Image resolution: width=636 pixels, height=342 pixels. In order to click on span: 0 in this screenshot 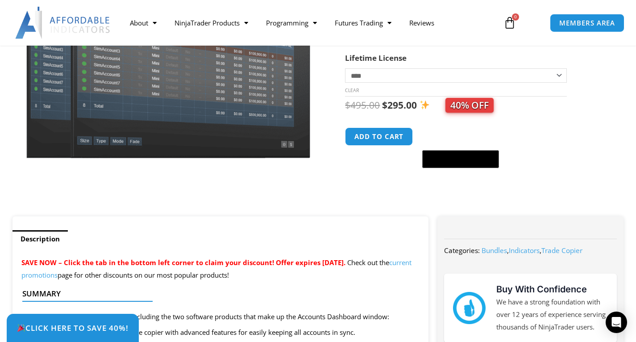, I will do `click(516, 17)`.